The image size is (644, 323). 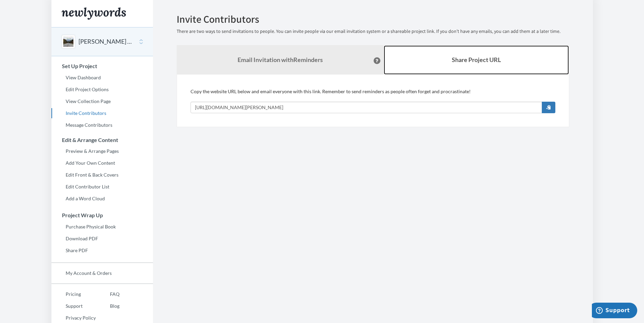 What do you see at coordinates (102, 187) in the screenshot?
I see `a: Edit Contributor List` at bounding box center [102, 187].